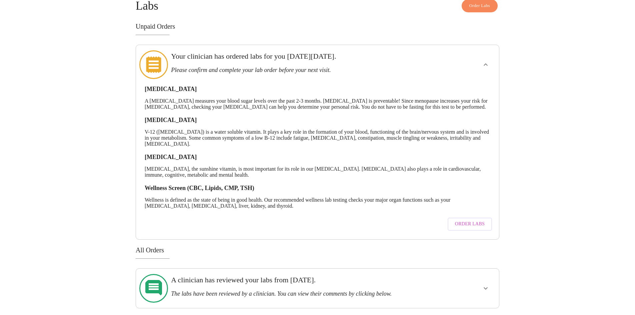 The image size is (635, 315). What do you see at coordinates (300, 294) in the screenshot?
I see `h3: The labs have been reviewed by a clinician. You can view their comments by clicking below.` at bounding box center [300, 294].